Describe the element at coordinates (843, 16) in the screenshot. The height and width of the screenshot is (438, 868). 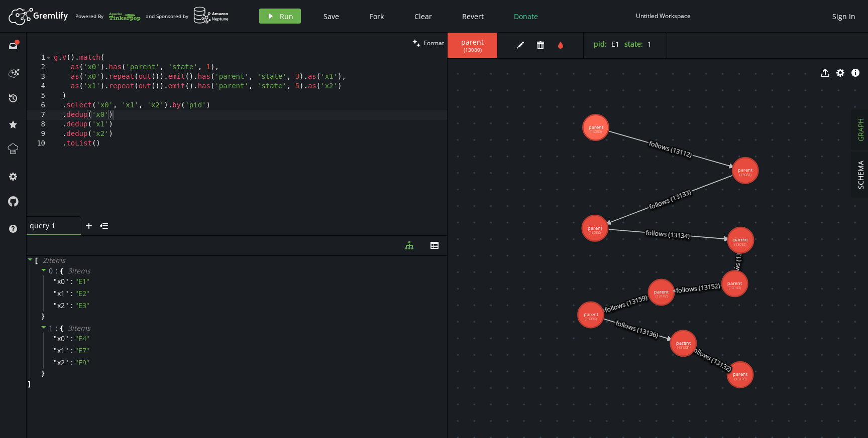
I see `span: Sign In` at that location.